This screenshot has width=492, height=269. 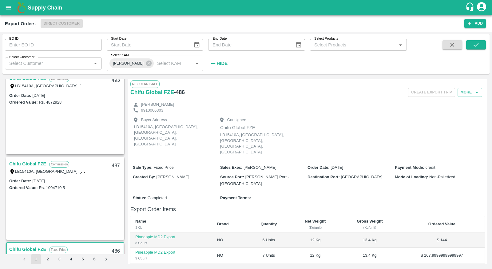 What do you see at coordinates (148, 45) in the screenshot?
I see `input: Start Date` at bounding box center [148, 45].